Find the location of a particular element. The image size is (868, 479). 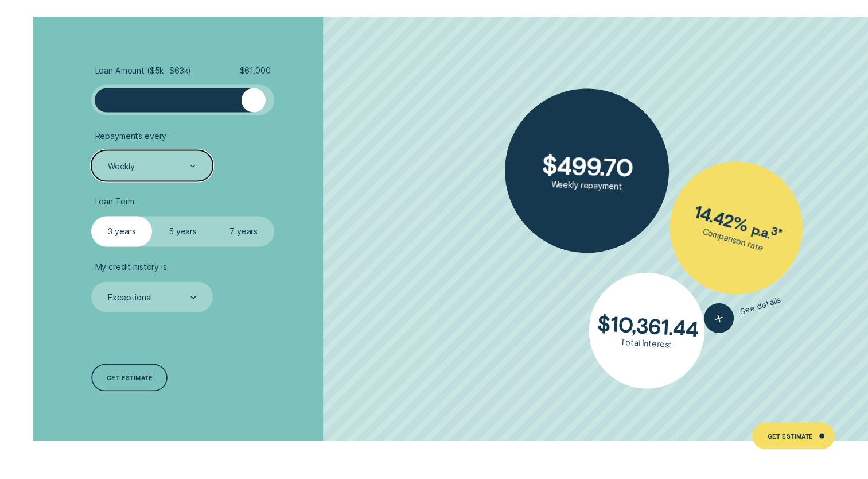

span: Loan Amount ( $5k - $63k ) is located at coordinates (144, 70).